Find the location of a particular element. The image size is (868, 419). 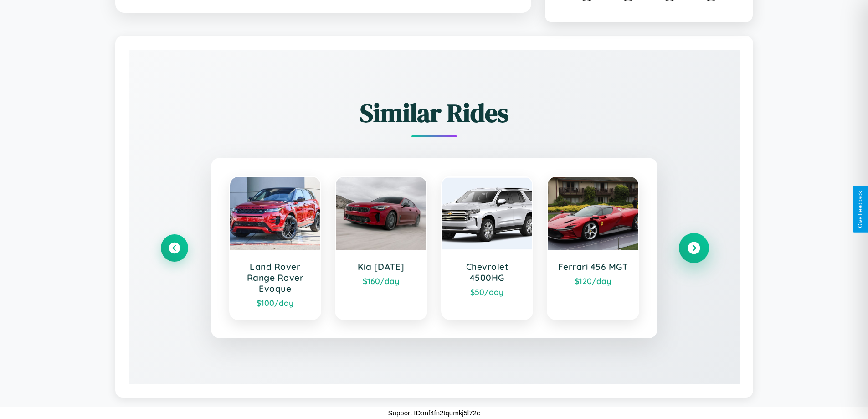

h3: Chevrolet 4500HG is located at coordinates (487, 273).